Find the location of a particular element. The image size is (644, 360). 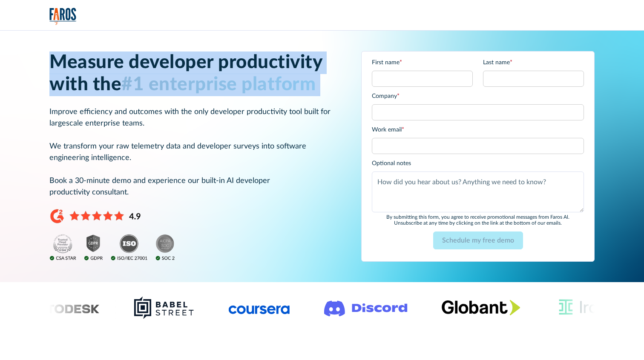

label: Optional notes is located at coordinates (478, 164).